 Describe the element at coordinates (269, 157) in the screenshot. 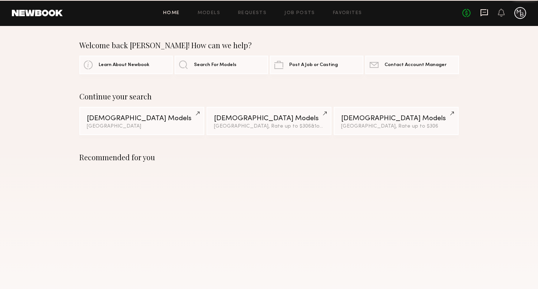

I see `div: Recommended for you` at that location.